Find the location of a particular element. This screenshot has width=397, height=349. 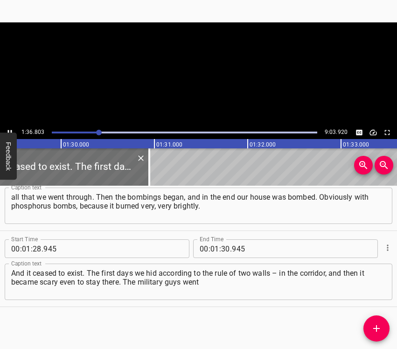

text: 01:31.000 is located at coordinates (170, 145).